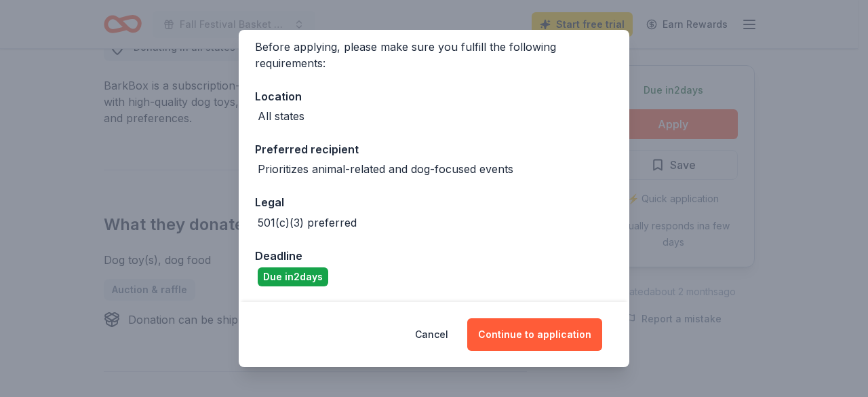 The width and height of the screenshot is (868, 397). I want to click on div: Preferred recipient, so click(434, 149).